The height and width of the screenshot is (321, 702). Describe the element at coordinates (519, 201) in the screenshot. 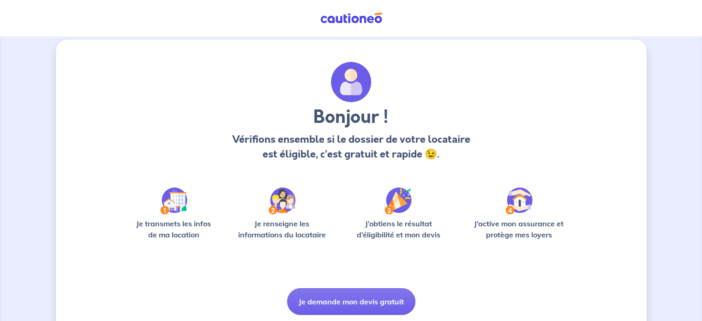

I see `img: /static/bfff1cf634d835d9112899e6a3df1a5d/Step-4.svg` at that location.